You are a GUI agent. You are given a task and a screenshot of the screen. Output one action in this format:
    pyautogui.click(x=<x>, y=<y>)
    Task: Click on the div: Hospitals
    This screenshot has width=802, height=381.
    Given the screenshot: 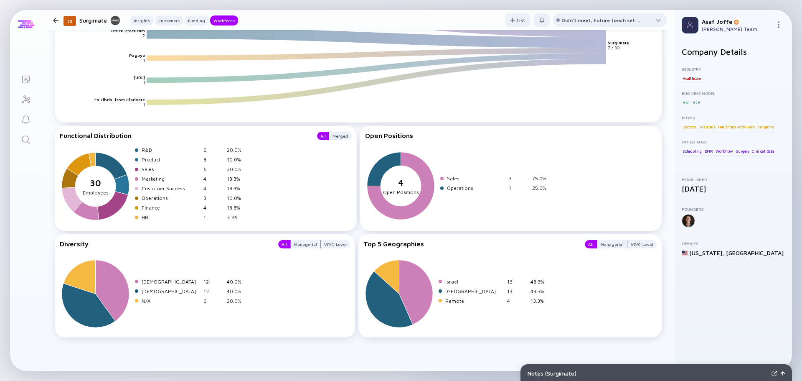 What is the action you would take?
    pyautogui.click(x=707, y=127)
    